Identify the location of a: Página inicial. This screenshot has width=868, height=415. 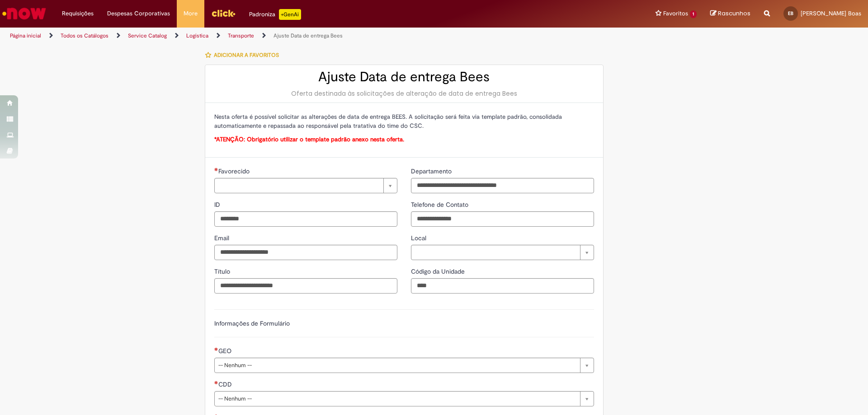
(25, 36).